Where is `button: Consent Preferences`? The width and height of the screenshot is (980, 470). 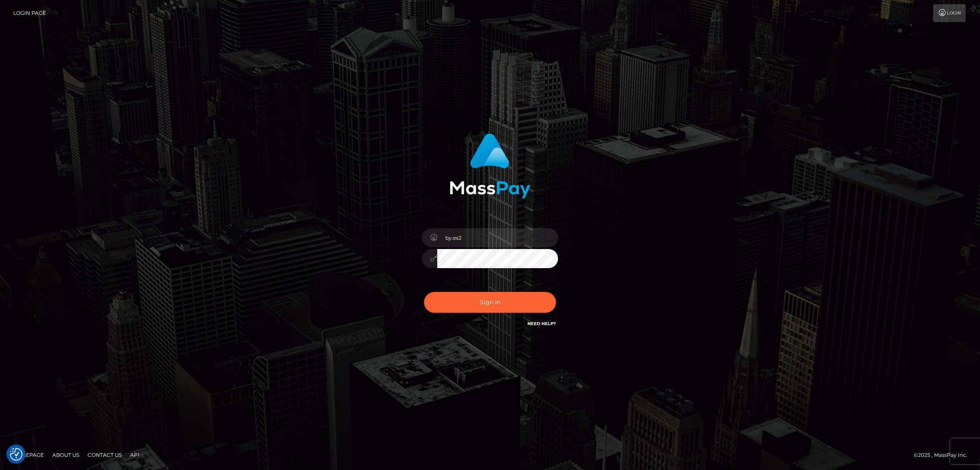 button: Consent Preferences is located at coordinates (16, 455).